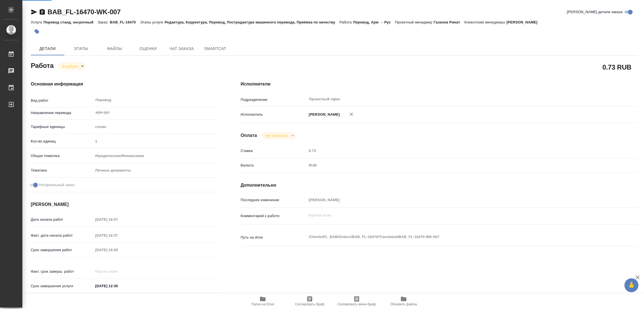 The width and height of the screenshot is (644, 309). What do you see at coordinates (37, 32) in the screenshot?
I see `button: Добавить тэг` at bounding box center [37, 32].